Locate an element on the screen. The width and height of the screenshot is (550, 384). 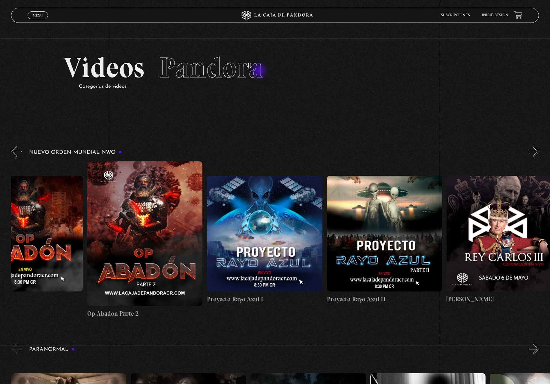
span: Cerrar is located at coordinates (38, 20).